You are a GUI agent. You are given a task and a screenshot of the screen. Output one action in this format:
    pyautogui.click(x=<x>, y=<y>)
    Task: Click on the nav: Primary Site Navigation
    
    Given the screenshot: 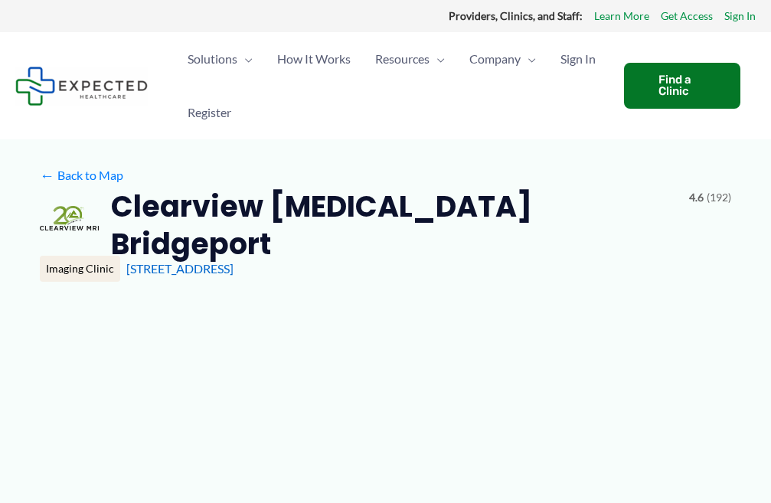 What is the action you would take?
    pyautogui.click(x=392, y=86)
    